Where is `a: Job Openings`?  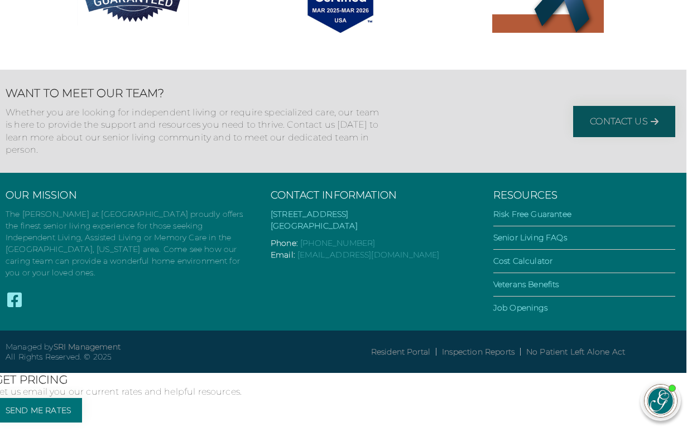 a: Job Openings is located at coordinates (520, 308).